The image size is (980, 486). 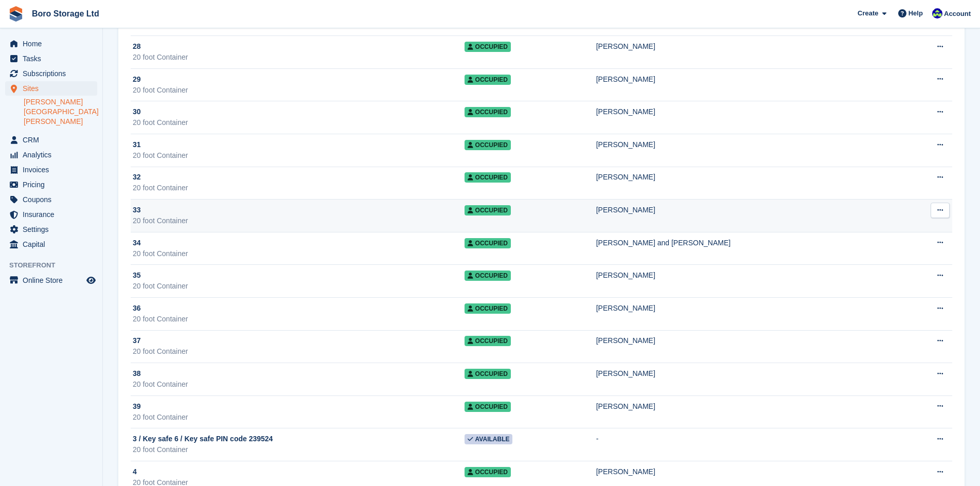 What do you see at coordinates (137, 79) in the screenshot?
I see `span: 29` at bounding box center [137, 79].